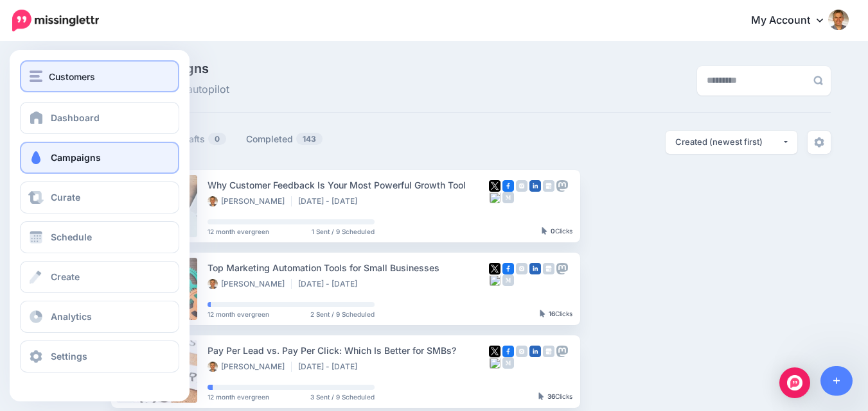 The height and width of the screenshot is (411, 868). What do you see at coordinates (729, 142) in the screenshot?
I see `div: Created (newest first)` at bounding box center [729, 142].